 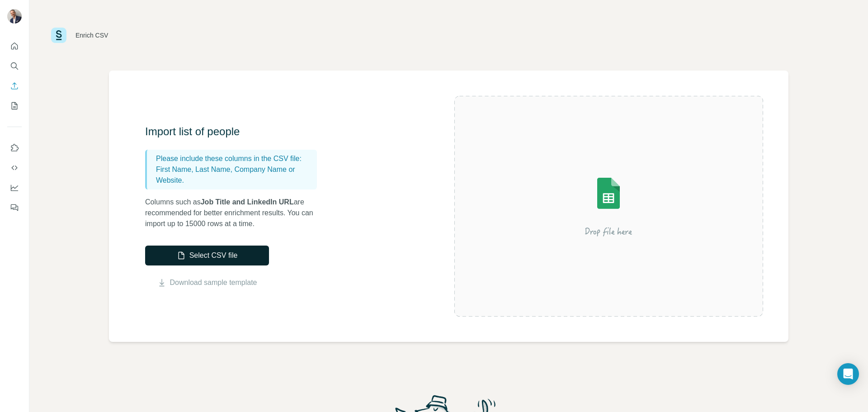 I want to click on h3: Import list of people, so click(x=236, y=132).